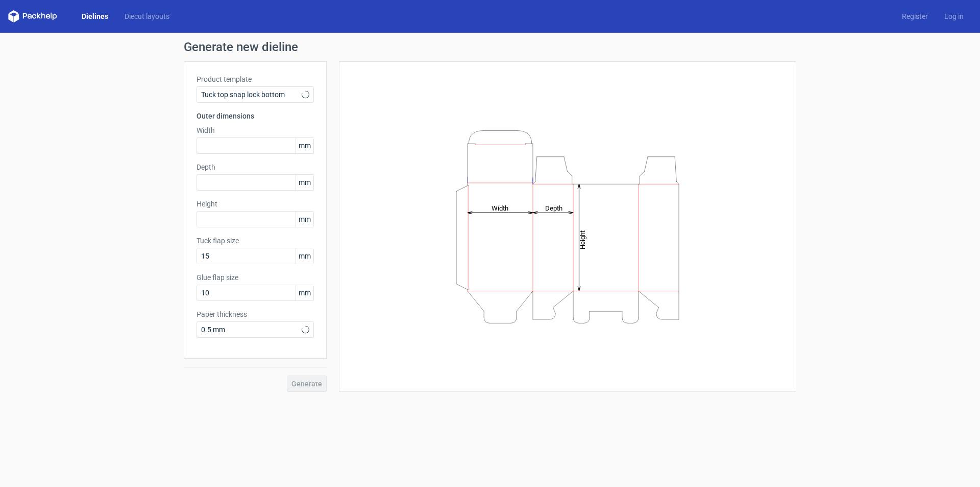 This screenshot has width=980, height=487. I want to click on tspan: Depth, so click(554, 207).